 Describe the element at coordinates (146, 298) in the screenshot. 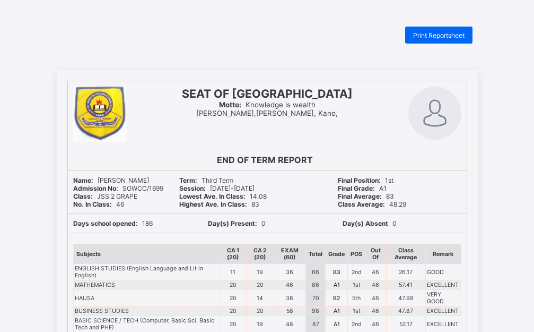

I see `td: HAUSA` at that location.